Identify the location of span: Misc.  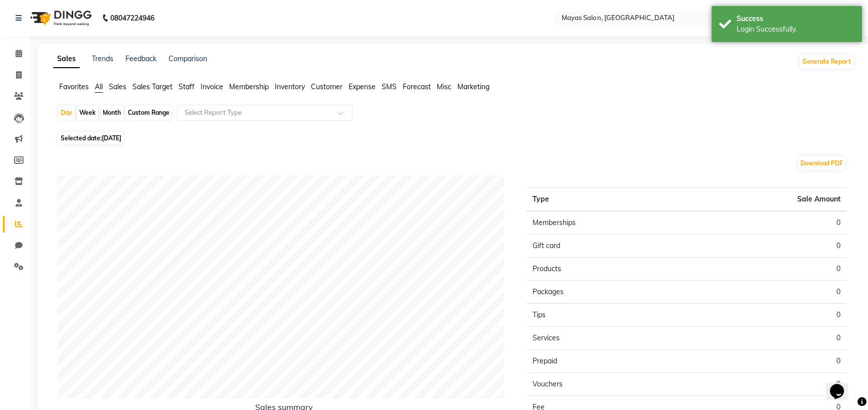
(443, 87).